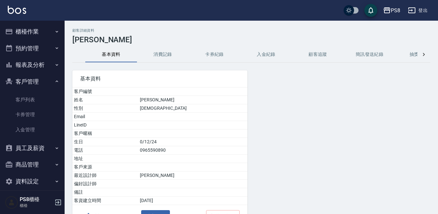 This screenshot has width=438, height=214. What do you see at coordinates (105, 167) in the screenshot?
I see `td: 客戶來源` at bounding box center [105, 167].